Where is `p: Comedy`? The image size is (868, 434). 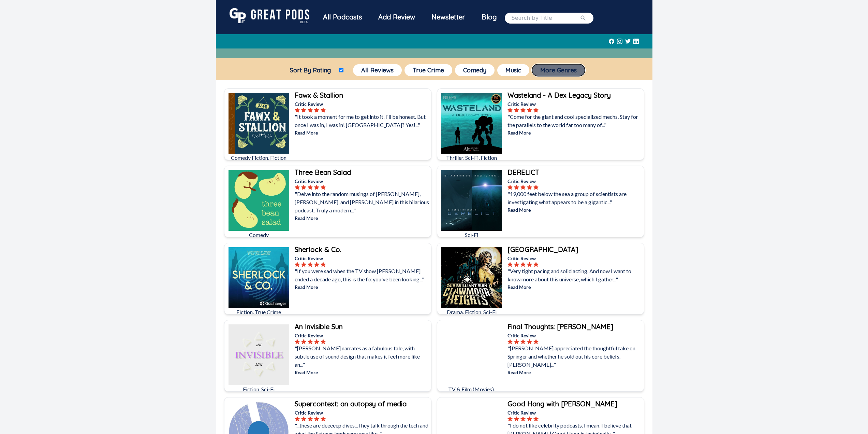 p: Comedy is located at coordinates (259, 235).